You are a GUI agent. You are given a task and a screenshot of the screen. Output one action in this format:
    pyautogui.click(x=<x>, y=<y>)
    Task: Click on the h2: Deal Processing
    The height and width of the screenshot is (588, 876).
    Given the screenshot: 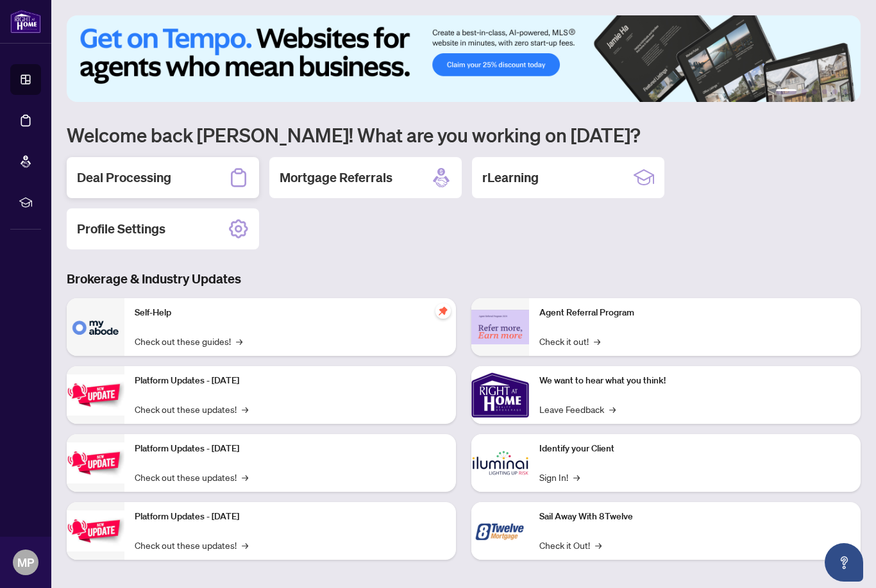 What is the action you would take?
    pyautogui.click(x=124, y=178)
    